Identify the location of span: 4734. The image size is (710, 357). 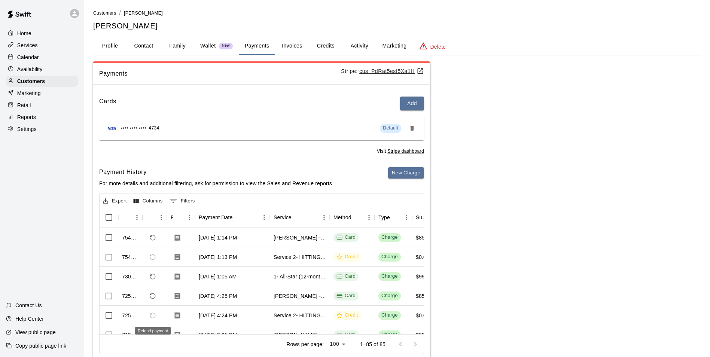
(154, 128).